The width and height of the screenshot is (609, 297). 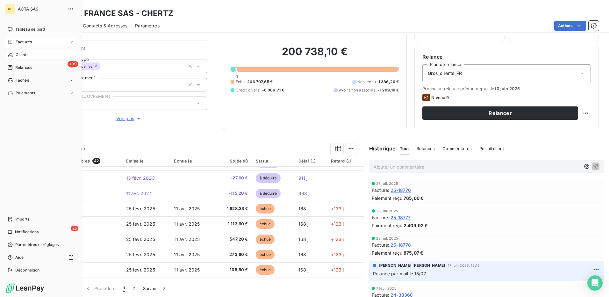 I want to click on h2: 200 738,10 €, so click(x=315, y=55).